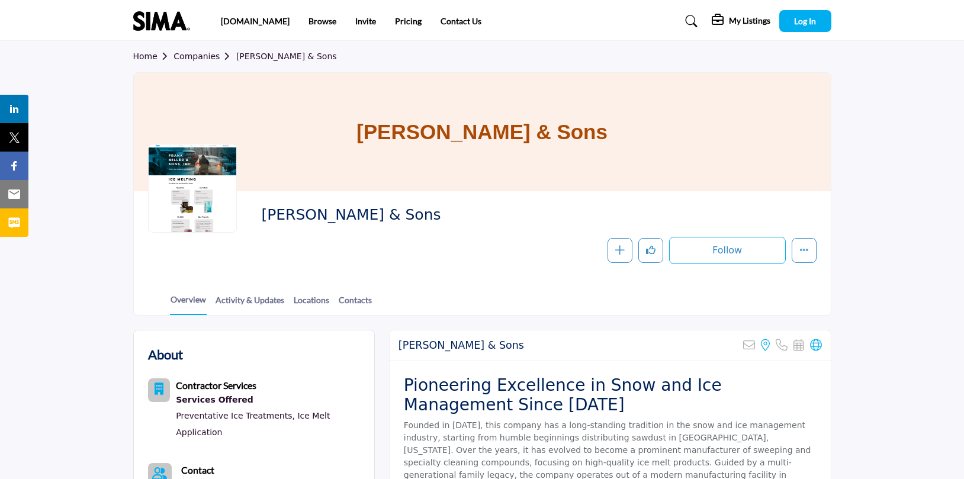  Describe the element at coordinates (268, 400) in the screenshot. I see `a: Services Offered` at that location.